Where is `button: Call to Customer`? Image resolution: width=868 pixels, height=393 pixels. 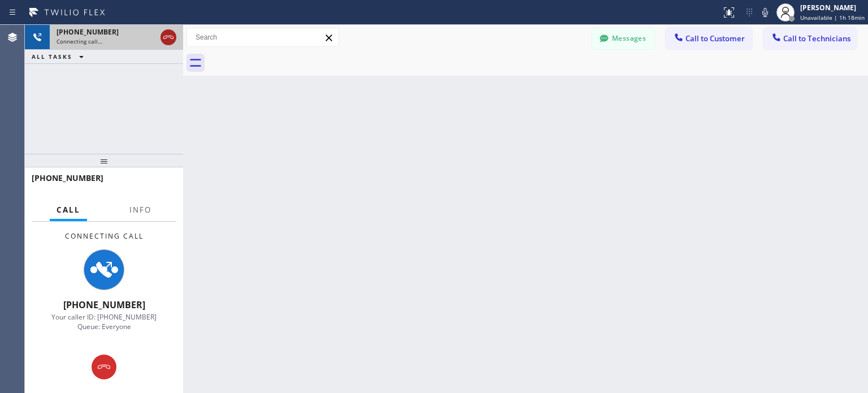 button: Call to Customer is located at coordinates (709, 38).